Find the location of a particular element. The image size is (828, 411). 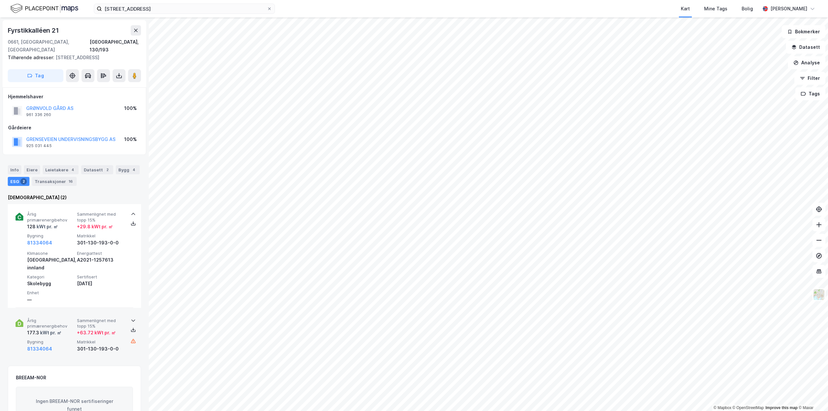

a: Mapbox is located at coordinates (722, 408).